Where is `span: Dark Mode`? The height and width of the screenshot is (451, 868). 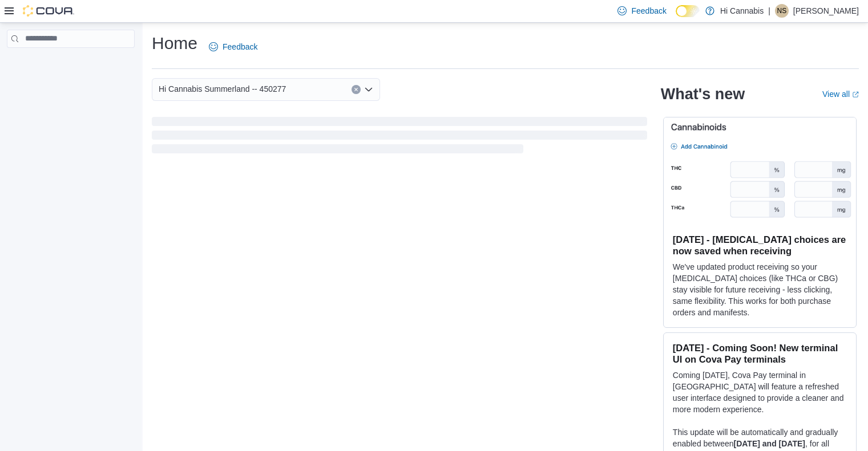 span: Dark Mode is located at coordinates (676, 17).